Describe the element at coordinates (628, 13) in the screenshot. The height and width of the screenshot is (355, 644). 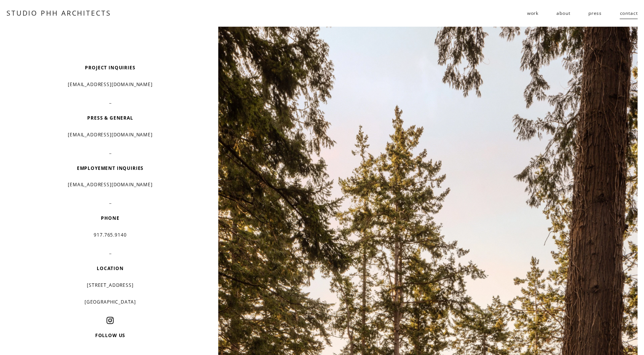
I see `a: contact` at that location.